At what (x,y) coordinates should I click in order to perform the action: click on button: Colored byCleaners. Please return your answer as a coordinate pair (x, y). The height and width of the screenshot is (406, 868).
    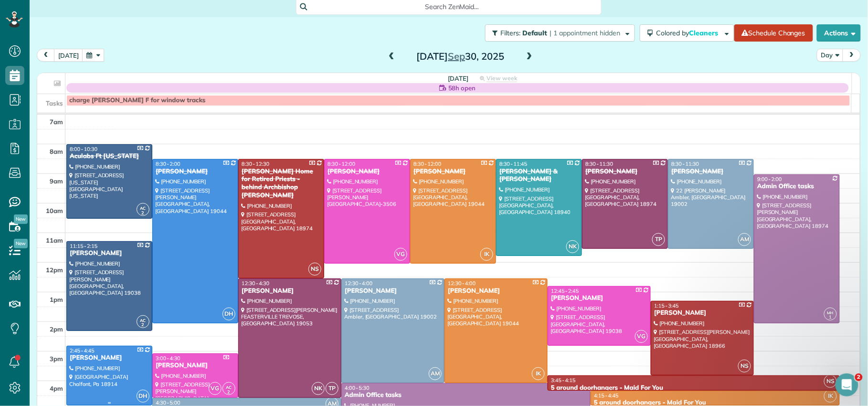
    Looking at the image, I should click on (687, 33).